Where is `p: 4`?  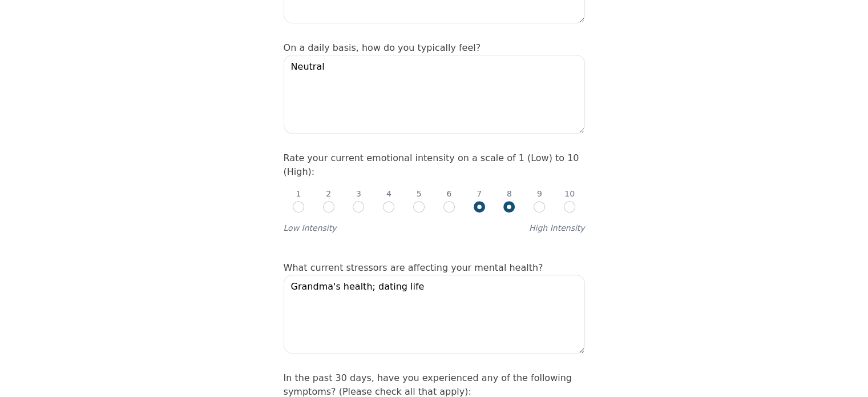
p: 4 is located at coordinates (389, 193).